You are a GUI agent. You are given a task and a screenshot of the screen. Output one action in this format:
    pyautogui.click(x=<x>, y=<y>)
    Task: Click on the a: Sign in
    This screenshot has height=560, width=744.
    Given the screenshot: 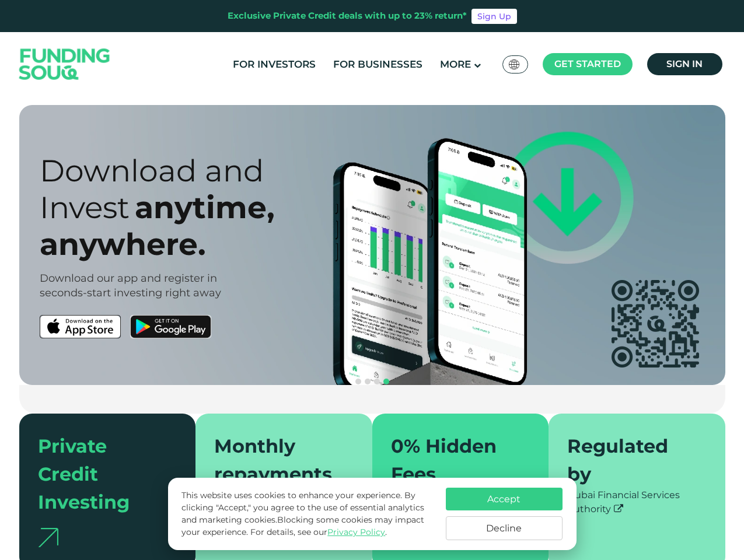 What is the action you would take?
    pyautogui.click(x=685, y=64)
    